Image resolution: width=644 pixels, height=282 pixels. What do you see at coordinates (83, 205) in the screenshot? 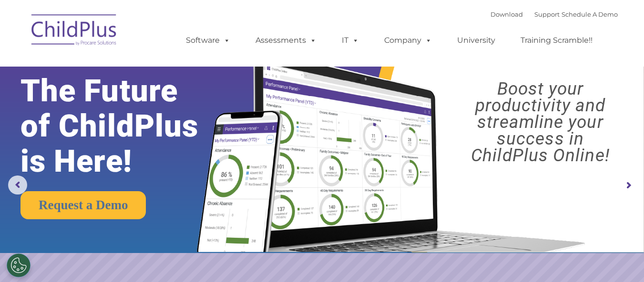
I see `a: Request a Demo` at bounding box center [83, 205].